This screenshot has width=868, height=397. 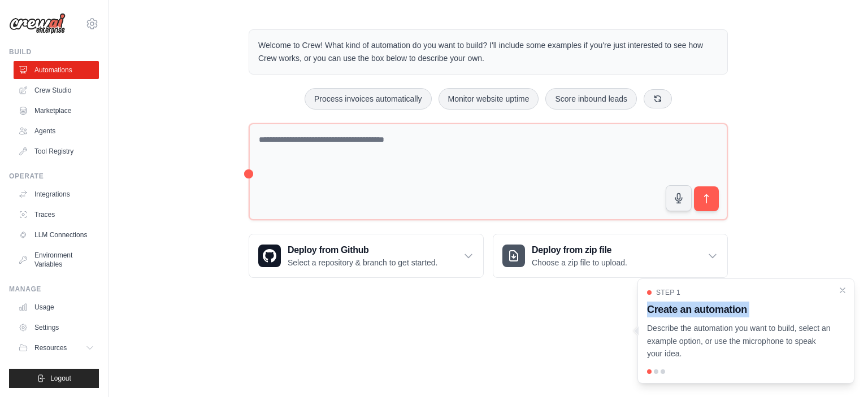 What do you see at coordinates (489, 99) in the screenshot?
I see `button: Monitor website uptime` at bounding box center [489, 99].